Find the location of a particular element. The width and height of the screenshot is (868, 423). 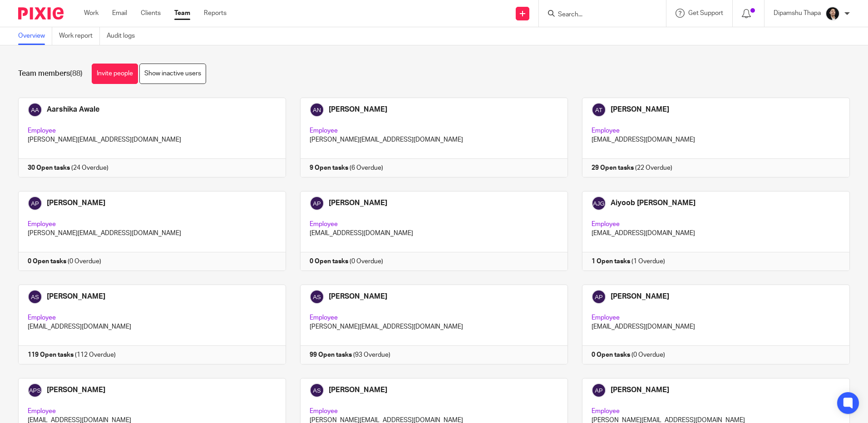

img: Pixie is located at coordinates (41, 13).